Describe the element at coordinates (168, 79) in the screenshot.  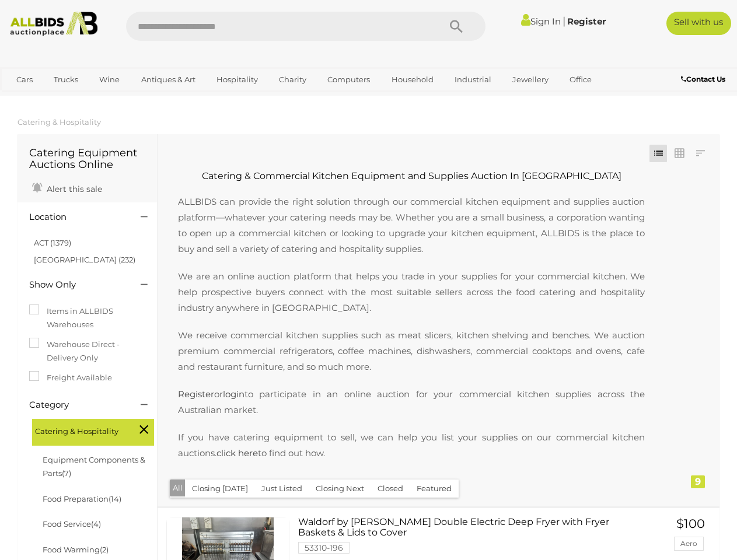
I see `a: Antiques & Art` at that location.